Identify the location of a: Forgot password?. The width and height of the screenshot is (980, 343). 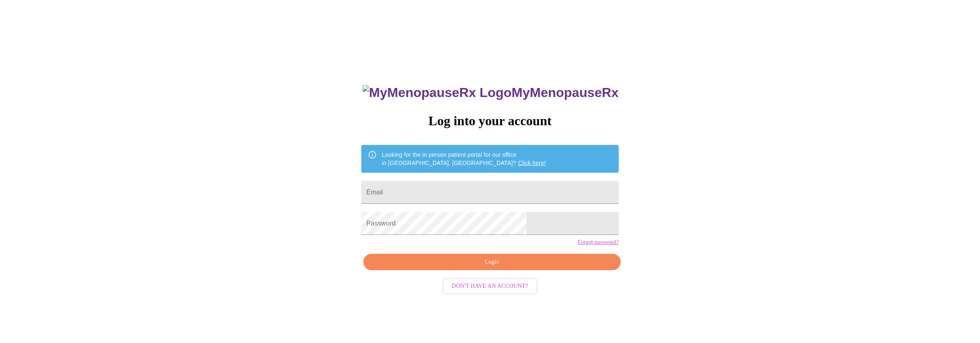
(598, 242).